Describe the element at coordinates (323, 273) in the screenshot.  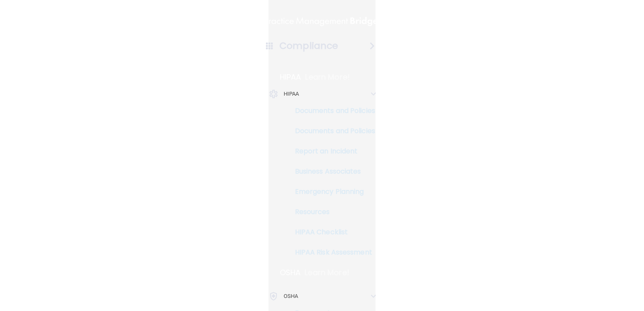
I see `a: OSHA Learn More!` at that location.